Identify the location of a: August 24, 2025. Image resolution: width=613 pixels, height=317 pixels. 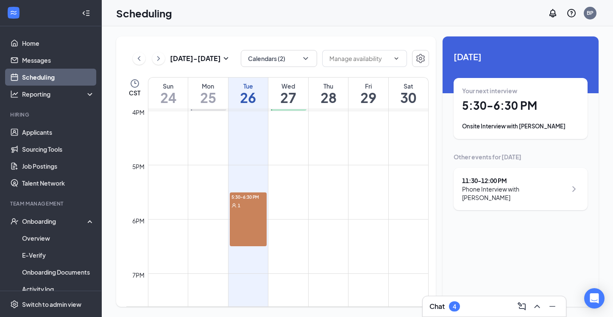
(168, 93).